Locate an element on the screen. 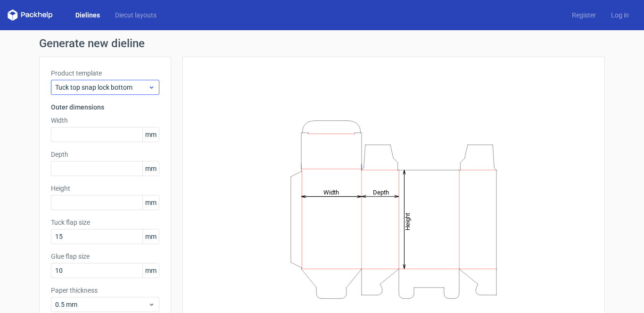 The width and height of the screenshot is (644, 313). tspan: Height is located at coordinates (407, 221).